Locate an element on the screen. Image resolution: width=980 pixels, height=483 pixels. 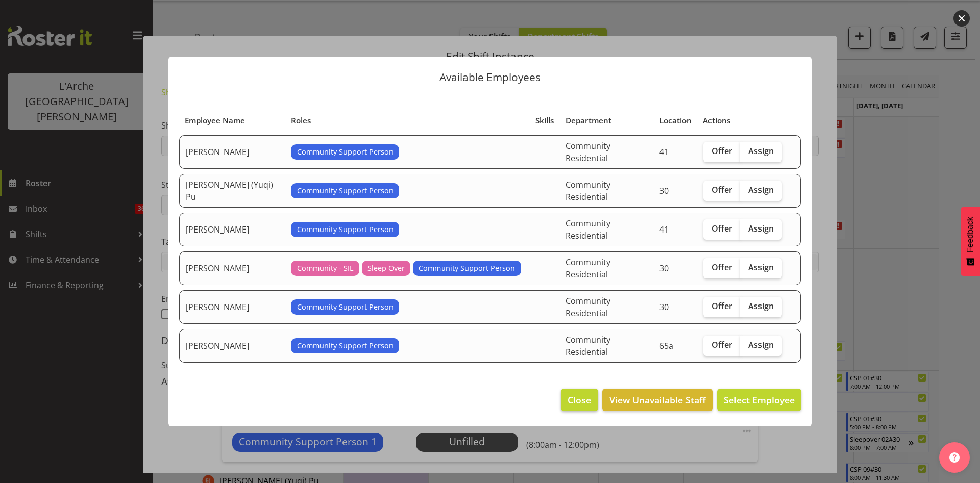
span: Location is located at coordinates (676, 120).